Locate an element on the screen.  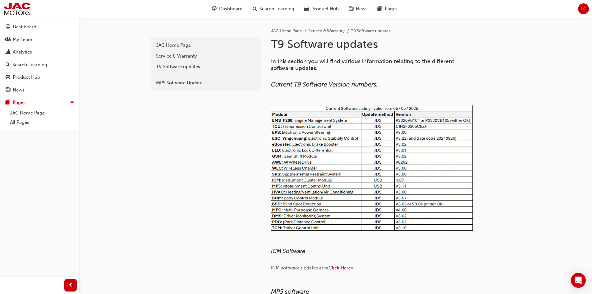
a: Click Here> is located at coordinates (341, 268).